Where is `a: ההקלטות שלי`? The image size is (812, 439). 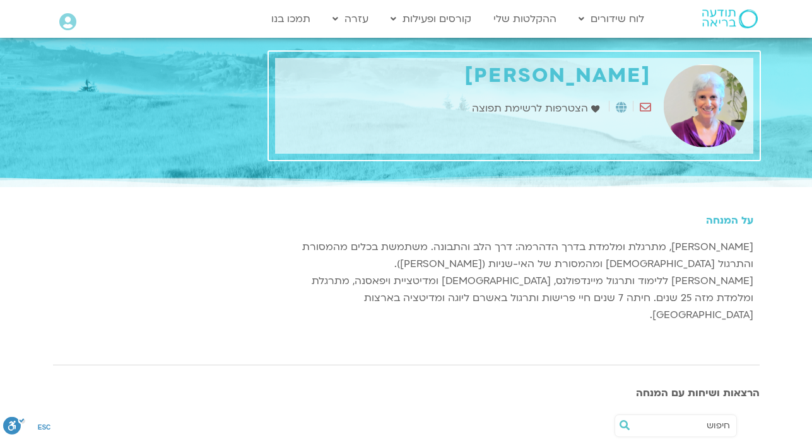
a: ההקלטות שלי is located at coordinates (525, 19).